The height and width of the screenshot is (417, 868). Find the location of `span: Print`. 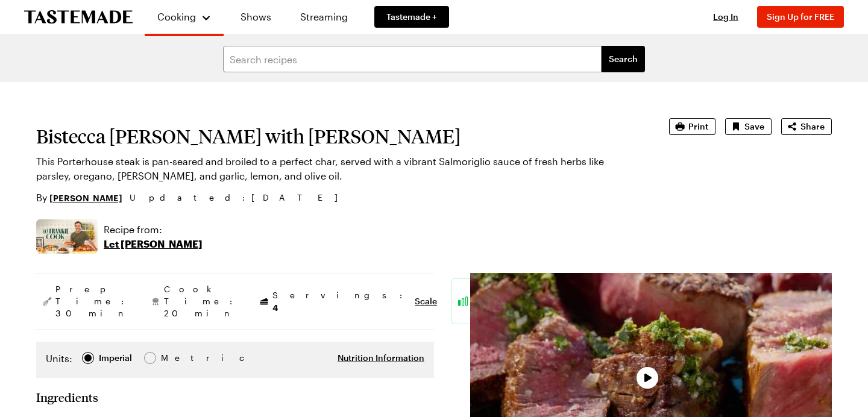

span: Print is located at coordinates (698, 127).